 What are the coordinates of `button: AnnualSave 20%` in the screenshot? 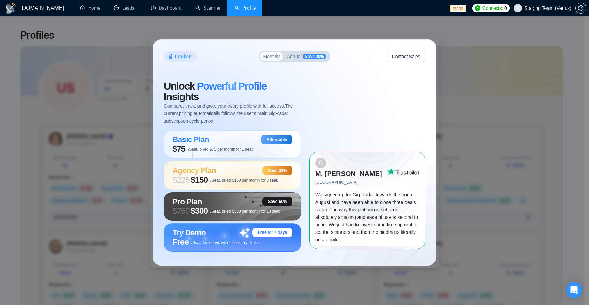 It's located at (306, 56).